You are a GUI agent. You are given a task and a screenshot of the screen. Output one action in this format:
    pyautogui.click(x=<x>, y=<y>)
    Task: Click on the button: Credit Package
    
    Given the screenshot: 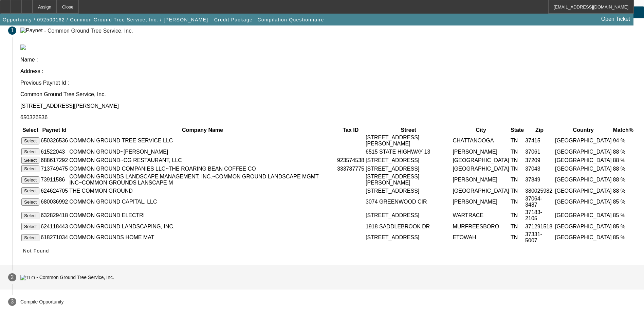 What is the action you would take?
    pyautogui.click(x=233, y=20)
    